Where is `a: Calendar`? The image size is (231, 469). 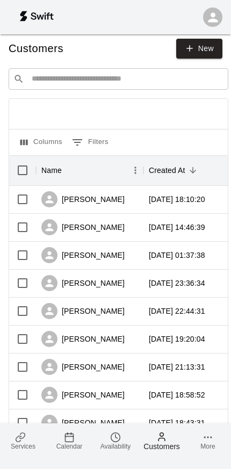
a: Calendar is located at coordinates (69, 441).